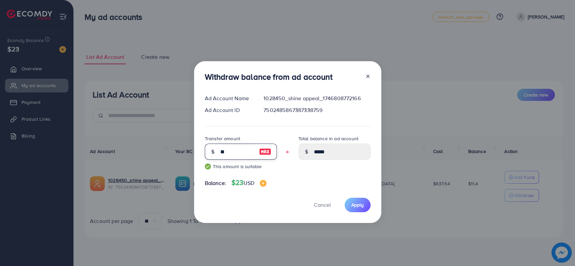  What do you see at coordinates (215, 183) in the screenshot?
I see `span: Balance:` at bounding box center [215, 183].